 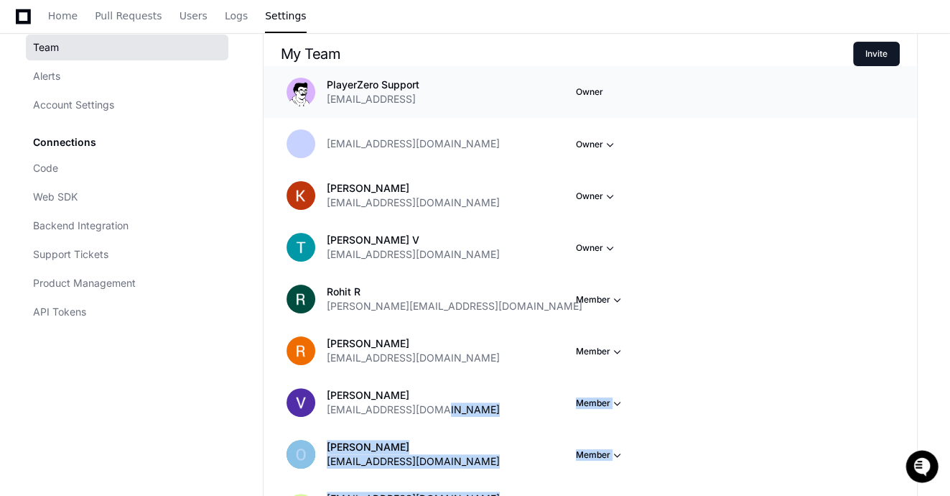 What do you see at coordinates (193, 16) in the screenshot?
I see `span: Users` at bounding box center [193, 16].